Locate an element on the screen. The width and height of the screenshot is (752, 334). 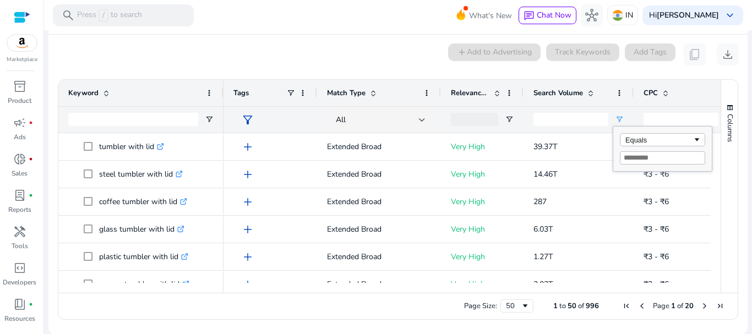
p: Press to search is located at coordinates (109, 15).